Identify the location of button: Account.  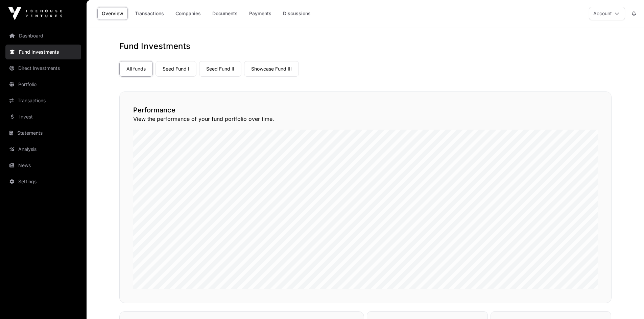
(607, 14).